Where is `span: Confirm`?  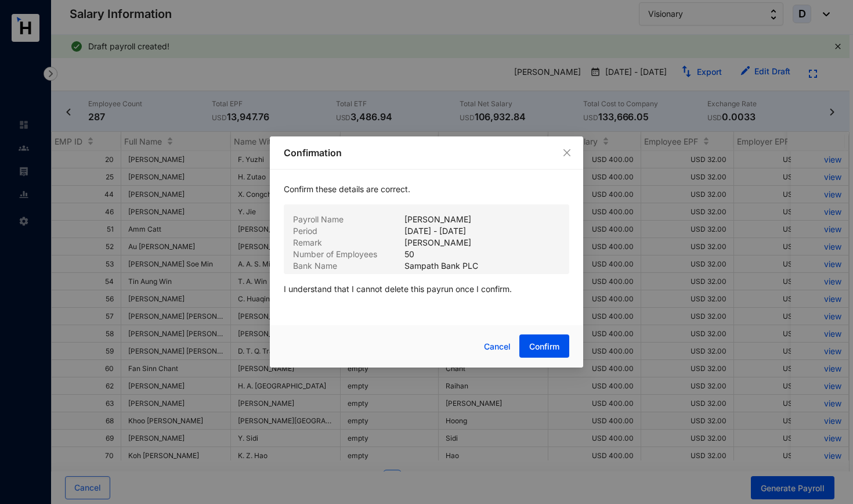
span: Confirm is located at coordinates (544, 347).